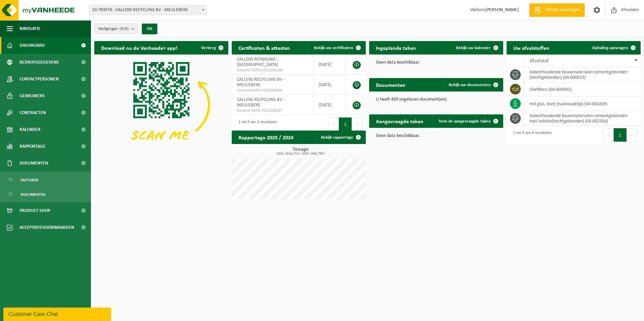 The width and height of the screenshot is (644, 321). What do you see at coordinates (264, 47) in the screenshot?
I see `h2: Certificaten & attesten` at bounding box center [264, 47].